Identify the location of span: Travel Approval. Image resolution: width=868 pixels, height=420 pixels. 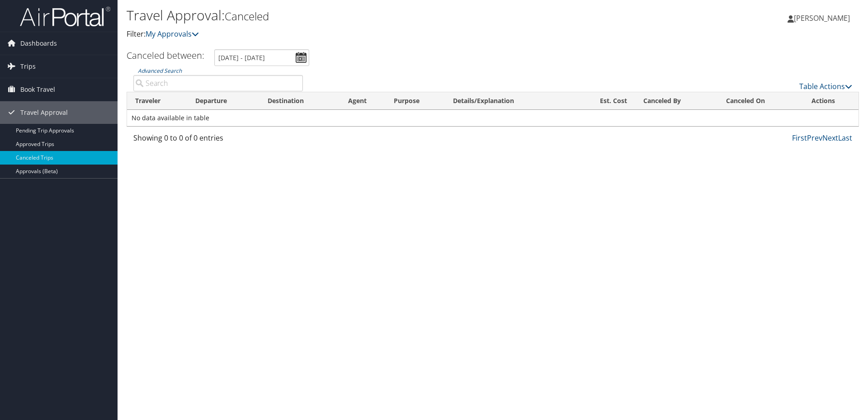
(44, 113).